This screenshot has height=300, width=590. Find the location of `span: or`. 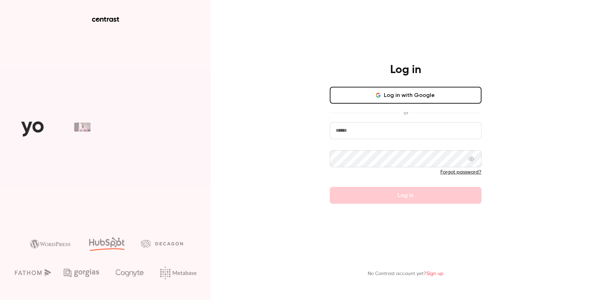

span: or is located at coordinates (406, 113).